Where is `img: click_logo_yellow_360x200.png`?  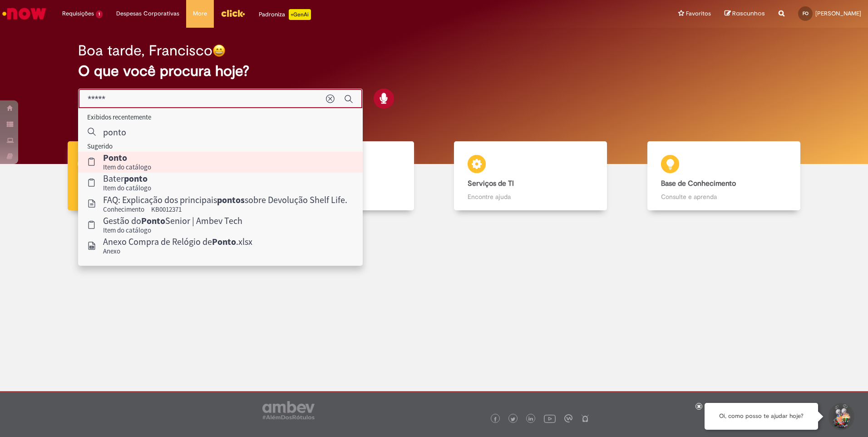
img: click_logo_yellow_360x200.png is located at coordinates (232, 13).